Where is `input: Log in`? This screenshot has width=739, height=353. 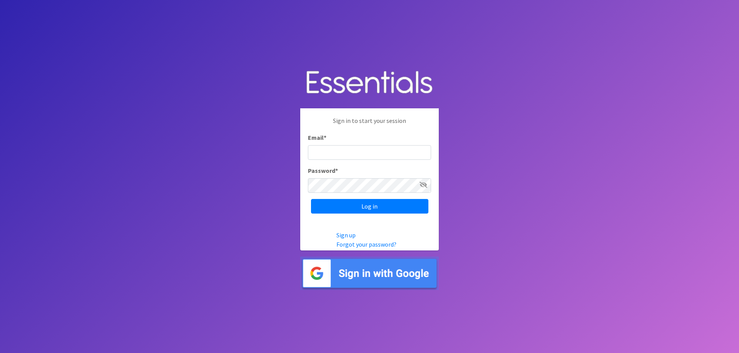 input: Log in is located at coordinates (369, 207).